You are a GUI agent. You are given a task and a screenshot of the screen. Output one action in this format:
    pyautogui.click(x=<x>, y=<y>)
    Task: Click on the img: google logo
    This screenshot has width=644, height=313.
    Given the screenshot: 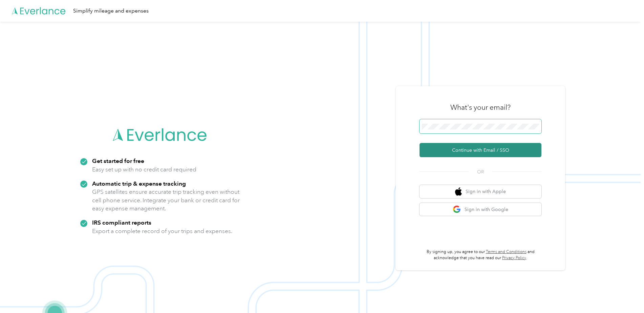 What is the action you would take?
    pyautogui.click(x=457, y=210)
    